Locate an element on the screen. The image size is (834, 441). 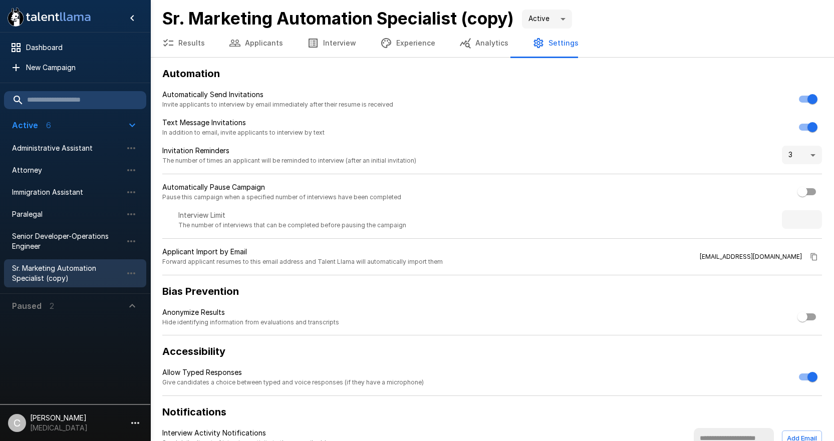
span: Give candidates a choice between typed and voice responses (if they have a microphone) is located at coordinates (293, 383).